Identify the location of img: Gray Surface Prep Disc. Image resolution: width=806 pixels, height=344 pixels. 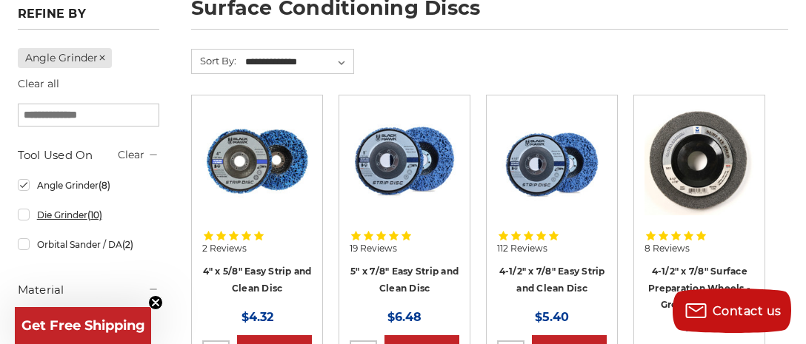
(699, 161).